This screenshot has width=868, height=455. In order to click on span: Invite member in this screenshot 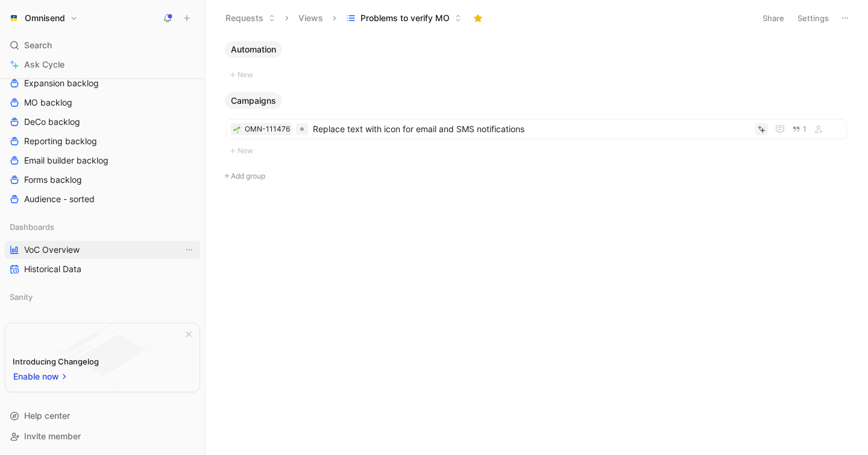, I will do `click(53, 436)`.